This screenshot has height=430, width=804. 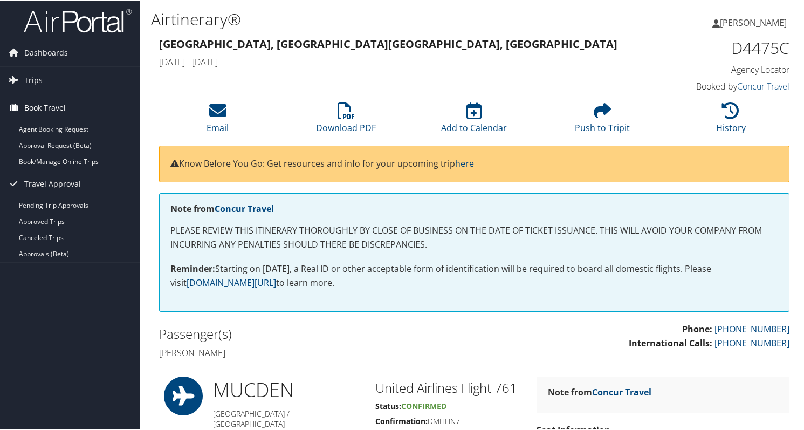 I want to click on a: Add to Calendar, so click(x=474, y=120).